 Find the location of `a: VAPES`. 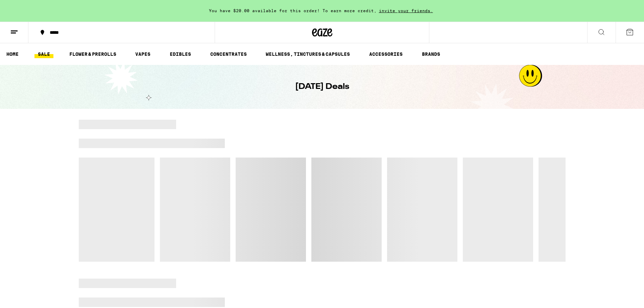

a: VAPES is located at coordinates (143, 54).